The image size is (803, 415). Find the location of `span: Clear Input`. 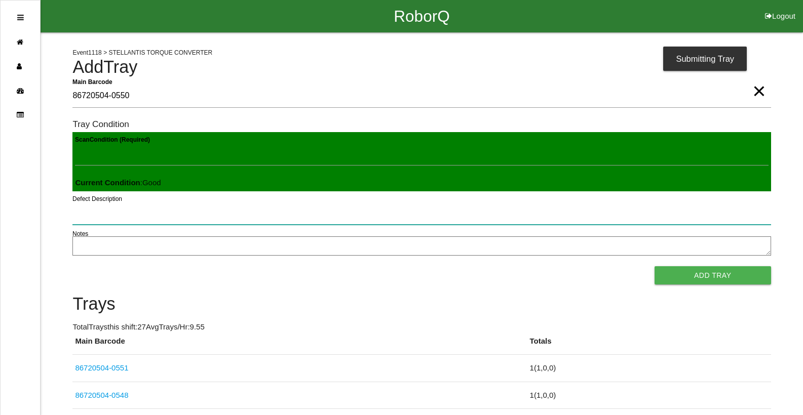

span: Clear Input is located at coordinates (759, 81).